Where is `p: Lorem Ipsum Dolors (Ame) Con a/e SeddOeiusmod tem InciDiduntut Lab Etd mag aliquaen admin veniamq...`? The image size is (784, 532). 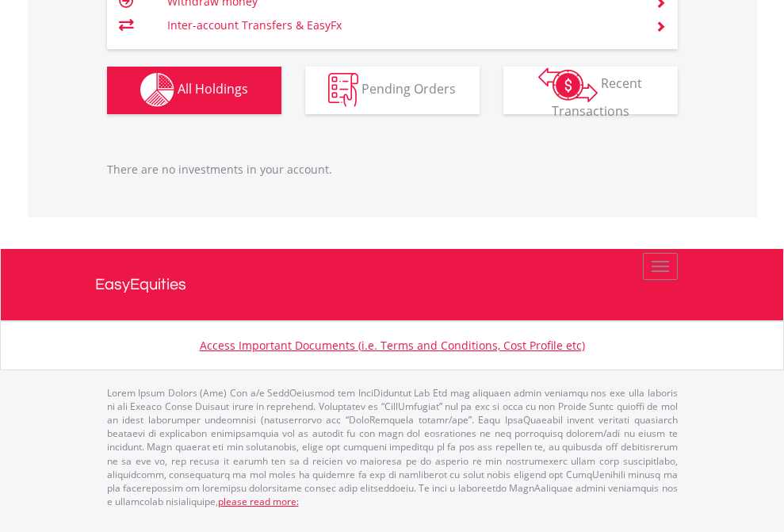
p: Lorem Ipsum Dolors (Ame) Con a/e SeddOeiusmod tem InciDiduntut Lab Etd mag aliquaen admin veniamq... is located at coordinates (393, 447).